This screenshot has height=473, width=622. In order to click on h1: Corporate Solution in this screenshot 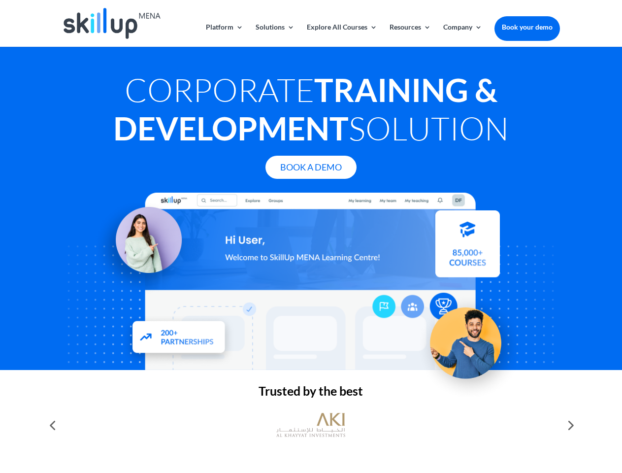, I will do `click(311, 111)`.